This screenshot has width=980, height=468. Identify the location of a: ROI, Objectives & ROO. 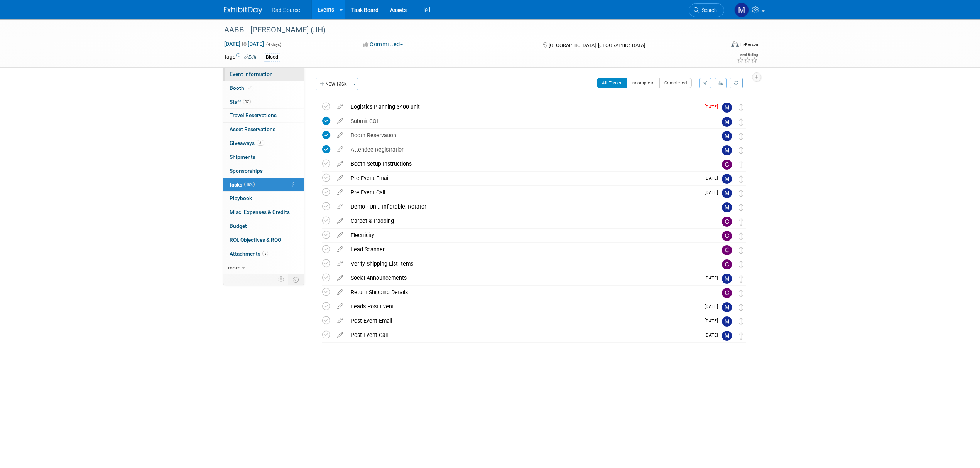
(263, 240).